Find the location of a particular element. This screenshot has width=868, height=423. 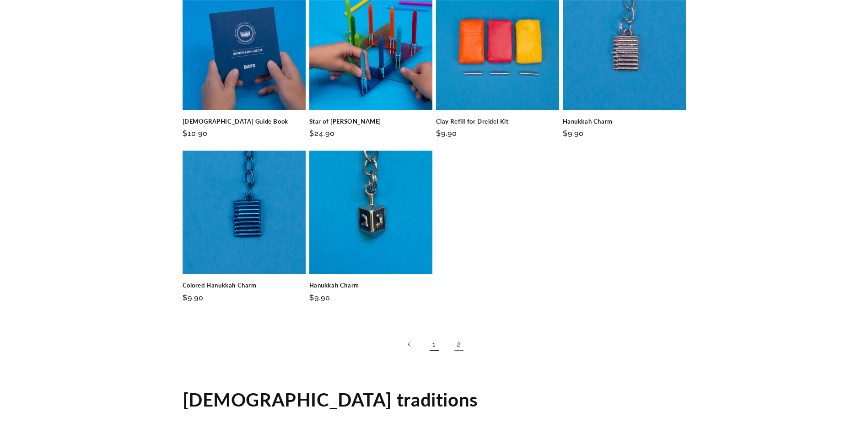

a: Previous page is located at coordinates (410, 344).